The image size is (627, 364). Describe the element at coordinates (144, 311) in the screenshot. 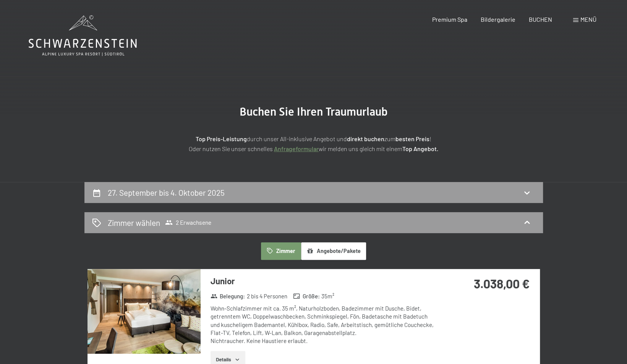

I see `img: mss_renderimg.php` at that location.